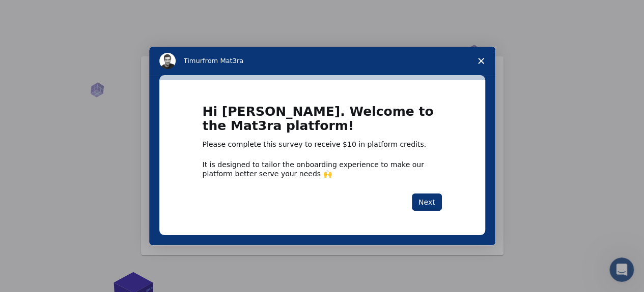 Image resolution: width=644 pixels, height=292 pixels. I want to click on span: Timur, so click(193, 61).